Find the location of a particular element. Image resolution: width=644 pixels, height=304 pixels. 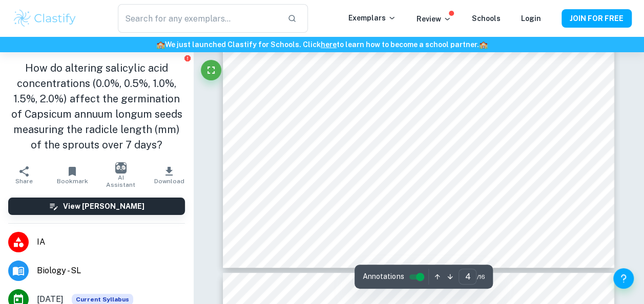

button: Report issue is located at coordinates (187, 58).